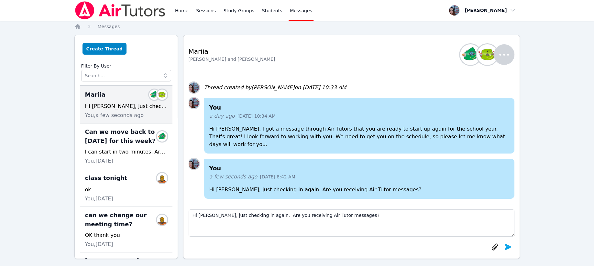 The height and width of the screenshot is (266, 594). What do you see at coordinates (122, 220) in the screenshot?
I see `span: can we change our meeting time?` at bounding box center [122, 220].